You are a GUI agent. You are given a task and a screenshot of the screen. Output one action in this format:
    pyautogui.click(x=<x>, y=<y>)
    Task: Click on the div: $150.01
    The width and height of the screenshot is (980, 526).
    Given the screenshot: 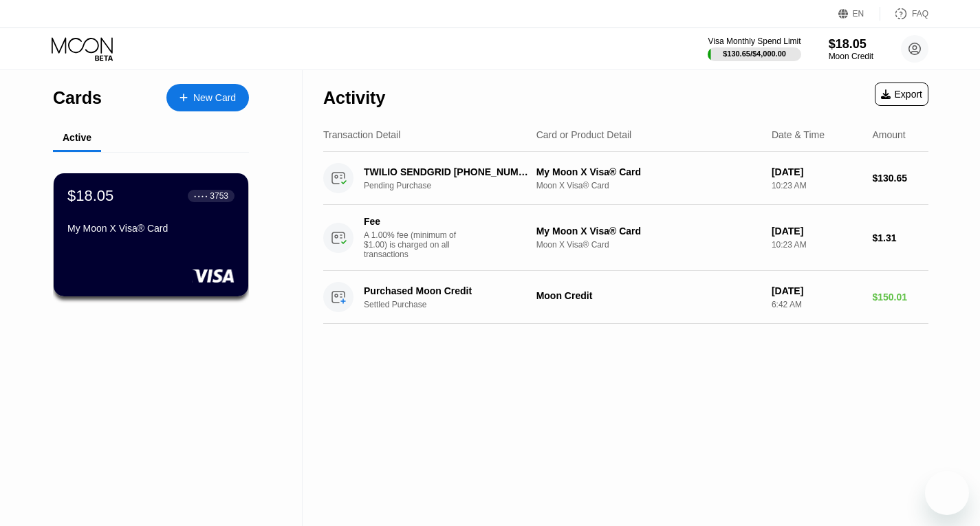 What is the action you would take?
    pyautogui.click(x=900, y=297)
    